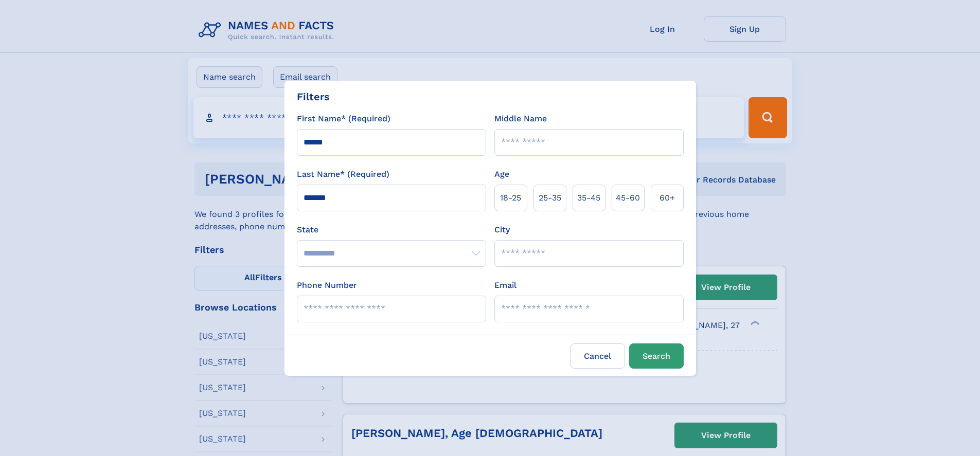 This screenshot has height=456, width=980. What do you see at coordinates (392, 230) in the screenshot?
I see `label: State` at bounding box center [392, 230].